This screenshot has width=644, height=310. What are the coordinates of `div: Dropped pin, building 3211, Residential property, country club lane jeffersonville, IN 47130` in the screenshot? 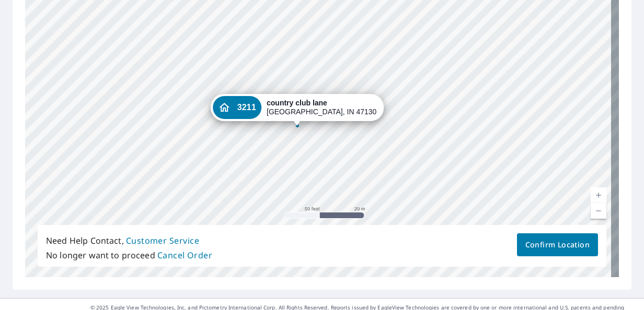 It's located at (298, 110).